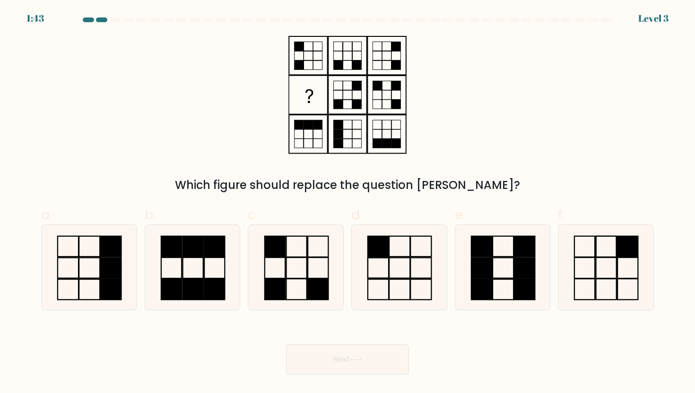  Describe the element at coordinates (35, 18) in the screenshot. I see `div: 1:43` at that location.